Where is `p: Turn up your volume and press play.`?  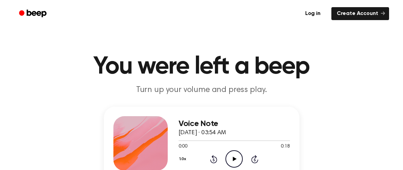
p: Turn up your volume and press play. is located at coordinates (202, 90).